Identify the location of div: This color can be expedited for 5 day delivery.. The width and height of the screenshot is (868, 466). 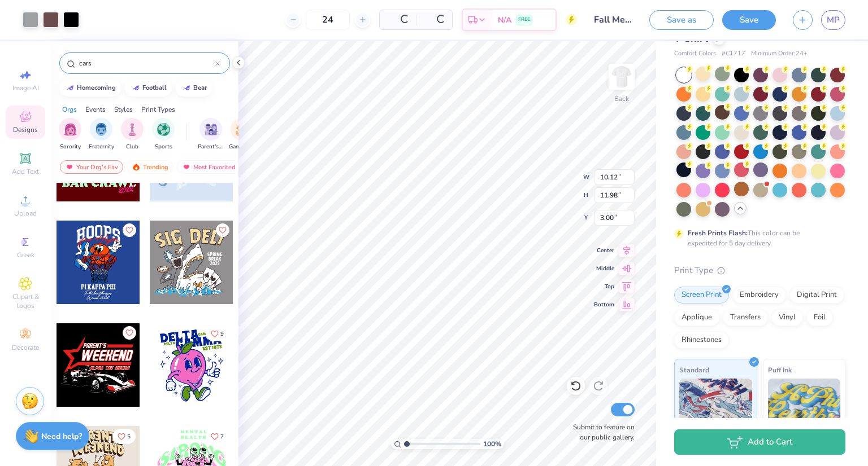
(757, 238).